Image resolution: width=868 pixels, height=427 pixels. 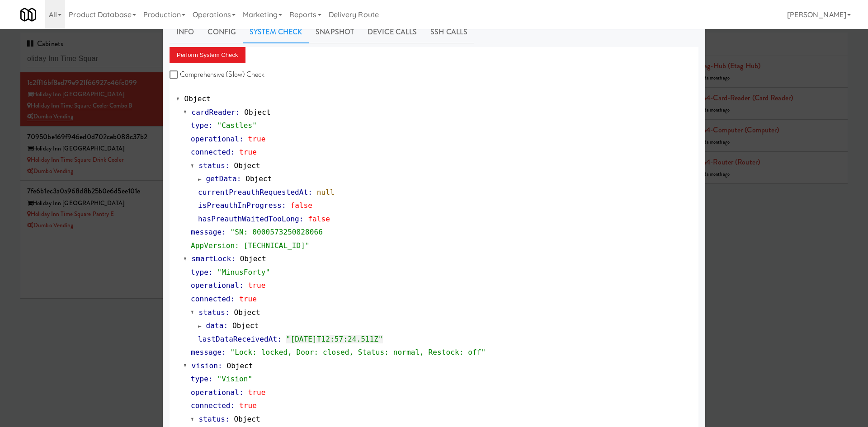 What do you see at coordinates (205, 365) in the screenshot?
I see `span: vision` at bounding box center [205, 365].